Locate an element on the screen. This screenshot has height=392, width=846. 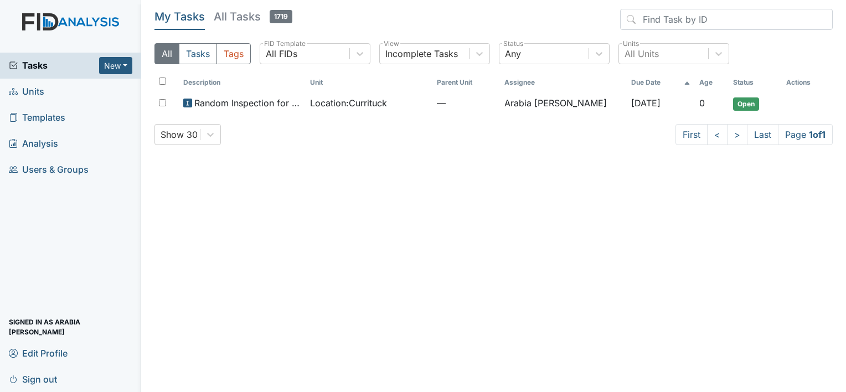
span: Random Inspection for Evening is located at coordinates (248, 103).